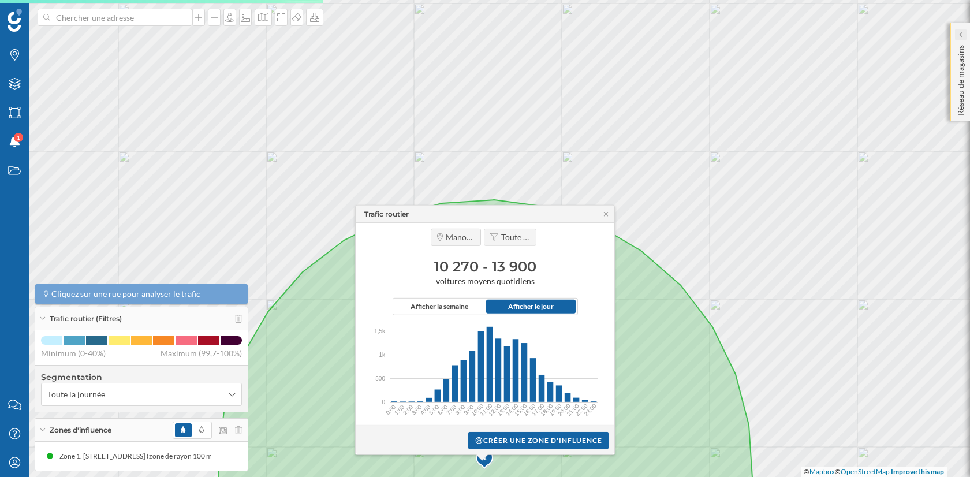 This screenshot has width=970, height=477. What do you see at coordinates (573, 410) in the screenshot?
I see `text: 21:00` at bounding box center [573, 410].